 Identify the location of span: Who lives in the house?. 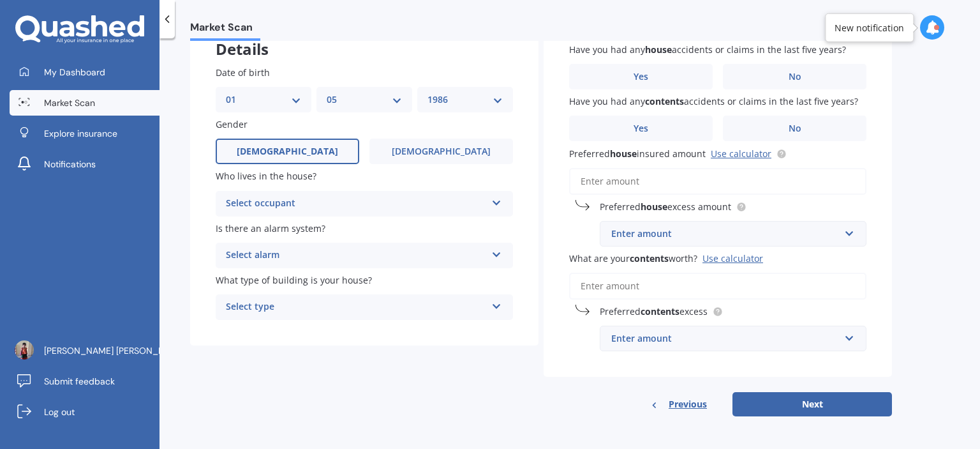
(266, 176).